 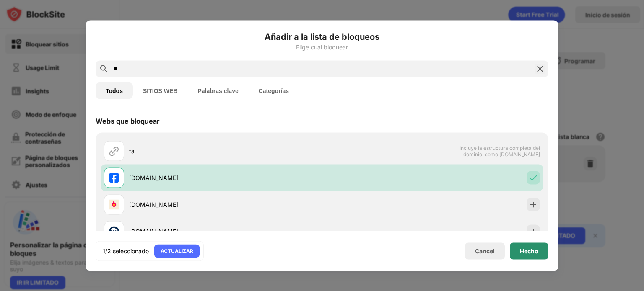 What do you see at coordinates (322, 47) in the screenshot?
I see `div: Elige cuál bloquear` at bounding box center [322, 47].